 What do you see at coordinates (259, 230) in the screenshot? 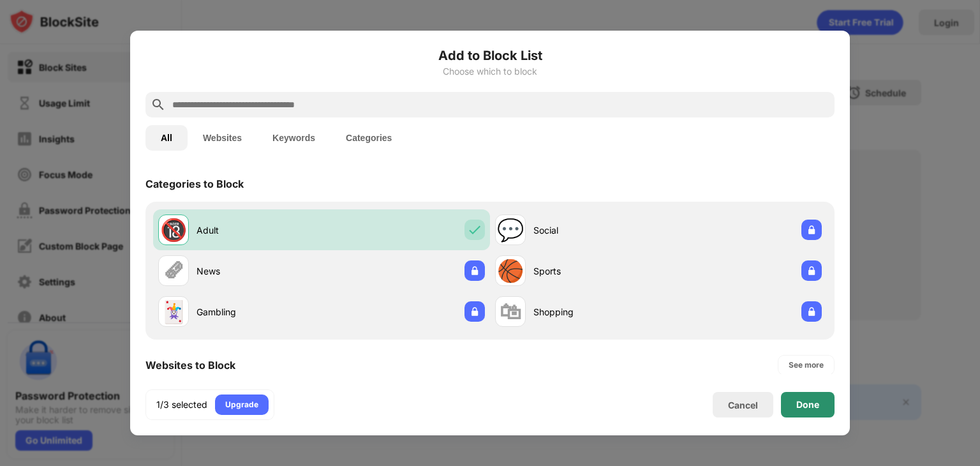
I see `div: Adult` at bounding box center [259, 230].